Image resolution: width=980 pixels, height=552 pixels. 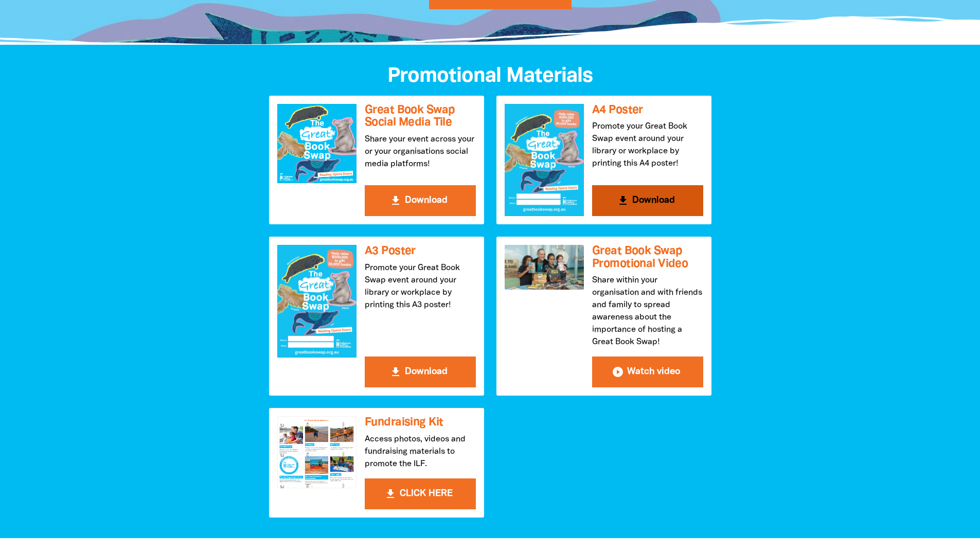 What do you see at coordinates (317, 144) in the screenshot?
I see `img: Great Book Swap Social Media Tile` at bounding box center [317, 144].